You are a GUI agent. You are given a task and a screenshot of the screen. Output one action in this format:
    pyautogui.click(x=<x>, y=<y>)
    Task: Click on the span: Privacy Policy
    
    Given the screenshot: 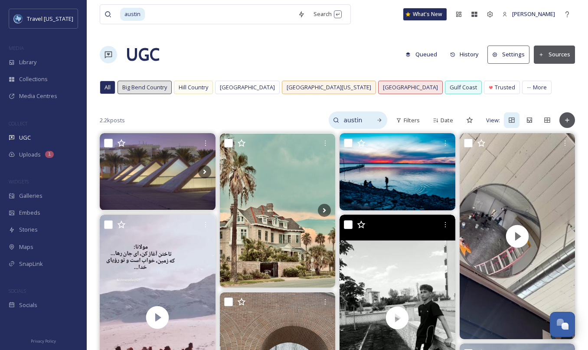 What is the action you would take?
    pyautogui.click(x=43, y=341)
    